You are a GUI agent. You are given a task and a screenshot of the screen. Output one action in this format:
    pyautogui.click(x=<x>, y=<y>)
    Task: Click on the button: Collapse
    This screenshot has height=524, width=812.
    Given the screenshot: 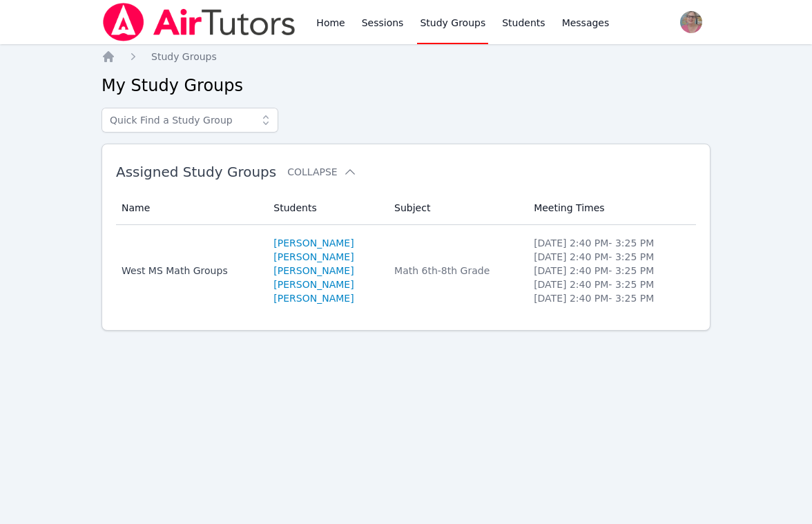 What is the action you would take?
    pyautogui.click(x=322, y=172)
    